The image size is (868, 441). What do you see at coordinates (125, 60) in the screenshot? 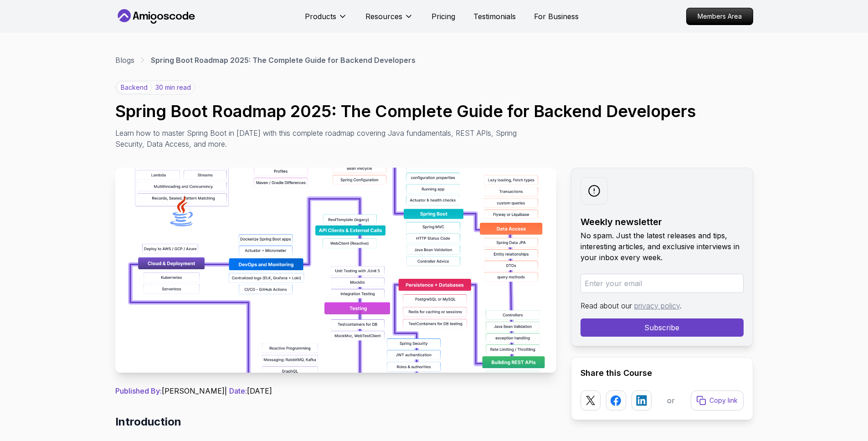
I see `a: Blogs` at bounding box center [125, 60].